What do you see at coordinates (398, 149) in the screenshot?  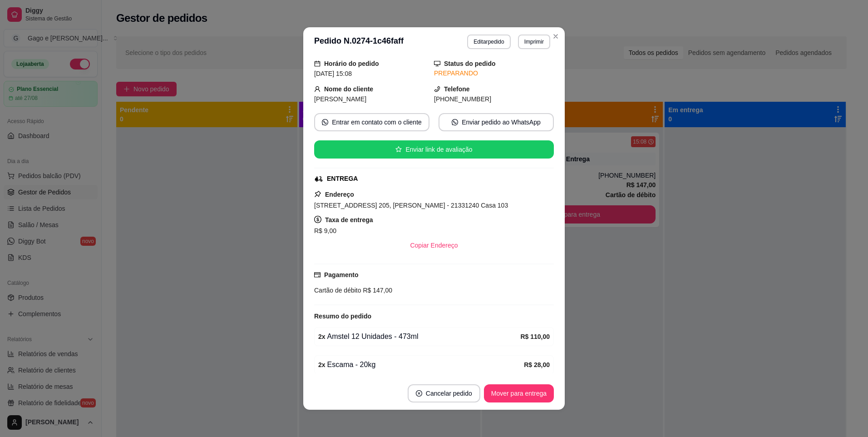 I see `span: star` at bounding box center [398, 149].